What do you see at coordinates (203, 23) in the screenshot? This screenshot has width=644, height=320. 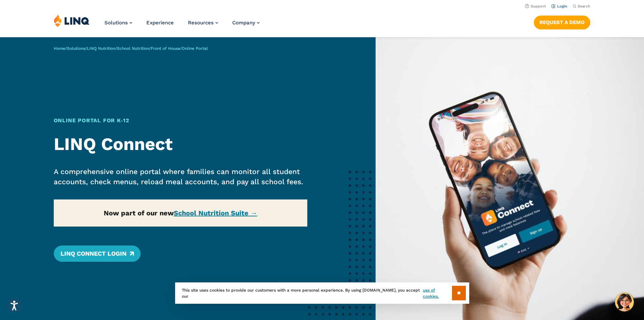 I see `a: Resources` at bounding box center [203, 23].